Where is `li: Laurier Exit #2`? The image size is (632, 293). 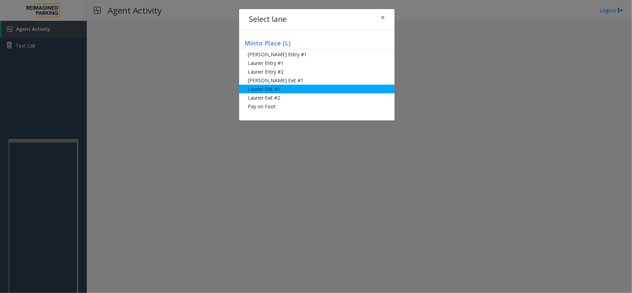
li: Laurier Exit #2 is located at coordinates (317, 97).